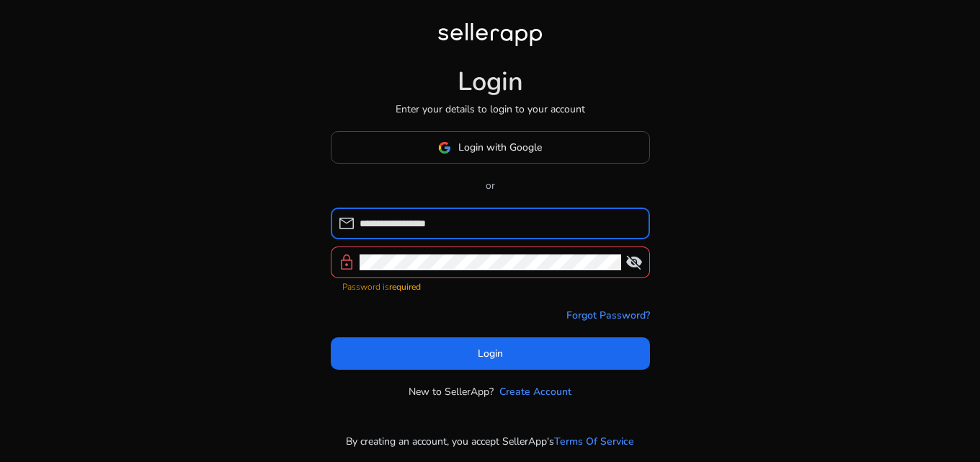 The image size is (980, 462). What do you see at coordinates (634, 262) in the screenshot?
I see `span: visibility_off` at bounding box center [634, 262].